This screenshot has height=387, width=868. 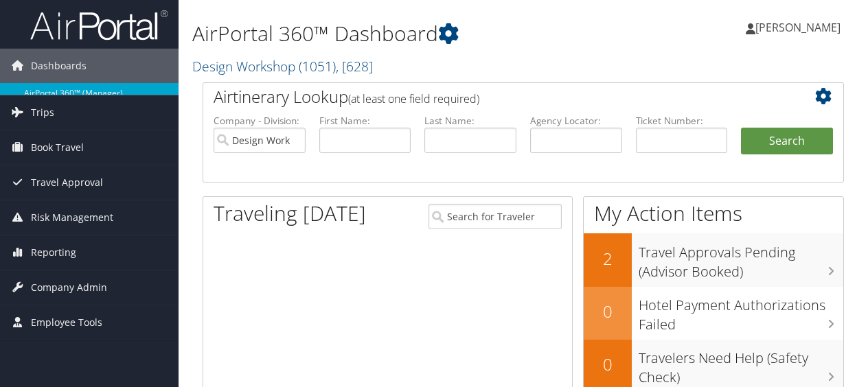 What do you see at coordinates (682, 121) in the screenshot?
I see `label: Ticket Number:` at bounding box center [682, 121].